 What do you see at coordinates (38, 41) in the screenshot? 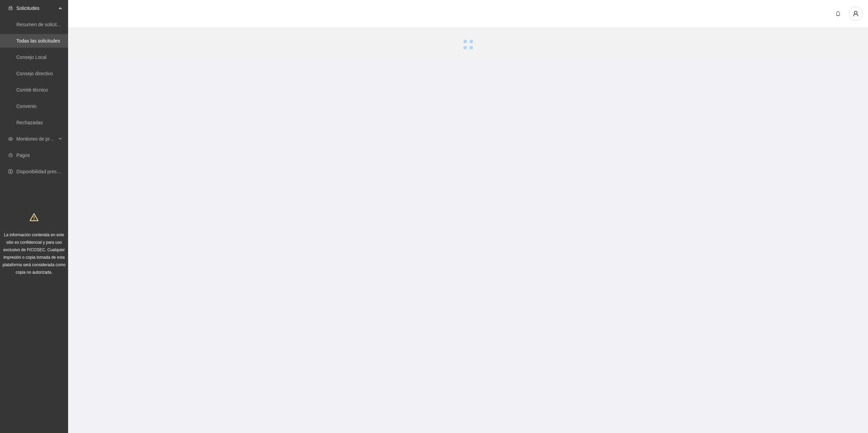
I see `a: Todas las solicitudes` at bounding box center [38, 41].